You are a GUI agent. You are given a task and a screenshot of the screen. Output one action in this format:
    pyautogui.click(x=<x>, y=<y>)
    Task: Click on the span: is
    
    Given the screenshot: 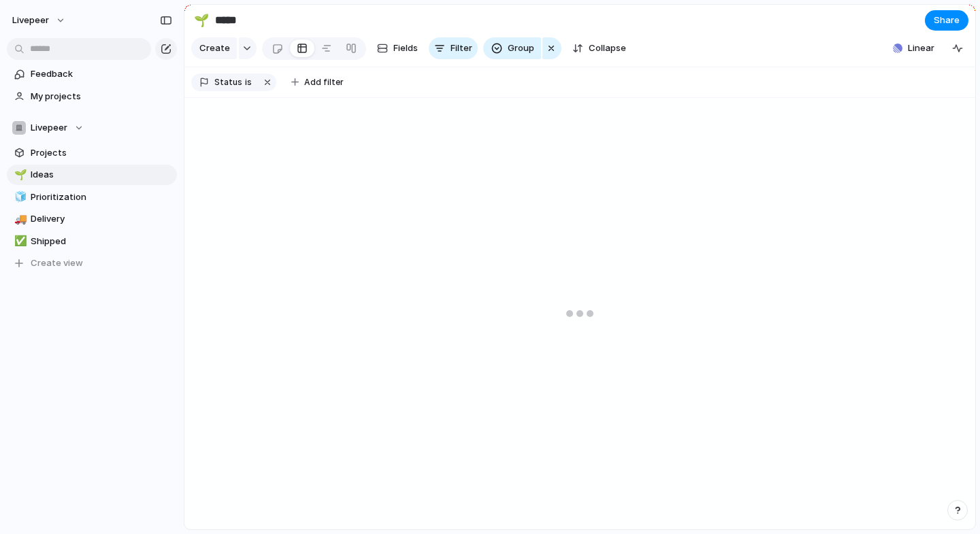 What is the action you would take?
    pyautogui.click(x=248, y=82)
    